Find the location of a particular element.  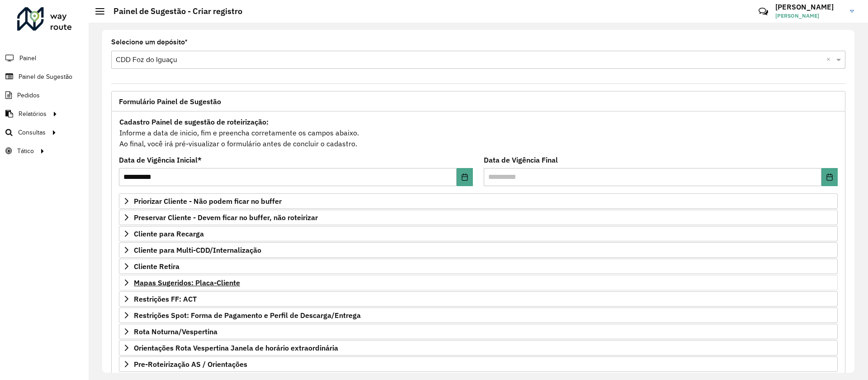

span: Tático is located at coordinates (25, 151).